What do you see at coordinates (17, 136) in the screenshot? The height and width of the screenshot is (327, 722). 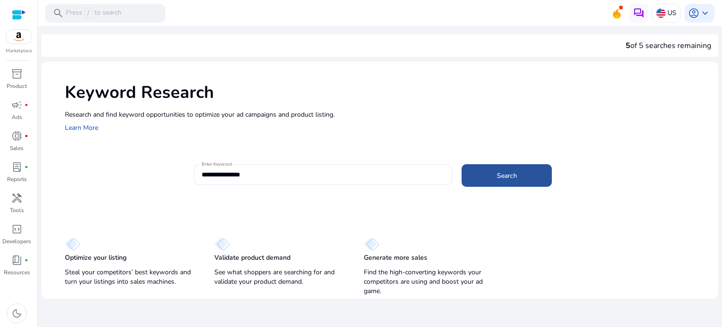 I see `span: donut_small` at bounding box center [17, 136].